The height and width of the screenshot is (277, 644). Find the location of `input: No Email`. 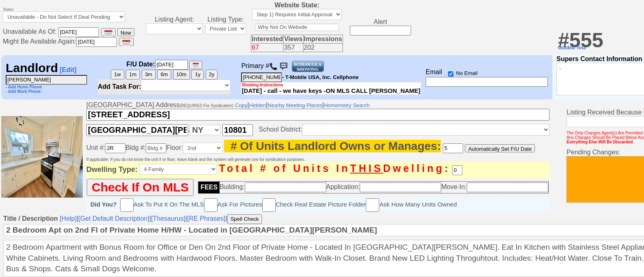

input: No Email is located at coordinates (451, 74).